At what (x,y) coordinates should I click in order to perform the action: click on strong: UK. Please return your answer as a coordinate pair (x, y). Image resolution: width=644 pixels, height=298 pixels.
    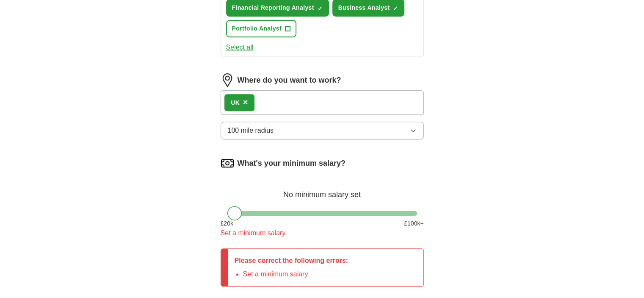
    Looking at the image, I should click on (235, 103).